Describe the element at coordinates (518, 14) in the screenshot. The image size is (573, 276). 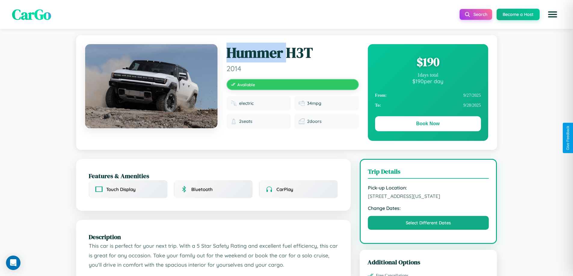
I see `button: Become a Host` at that location.